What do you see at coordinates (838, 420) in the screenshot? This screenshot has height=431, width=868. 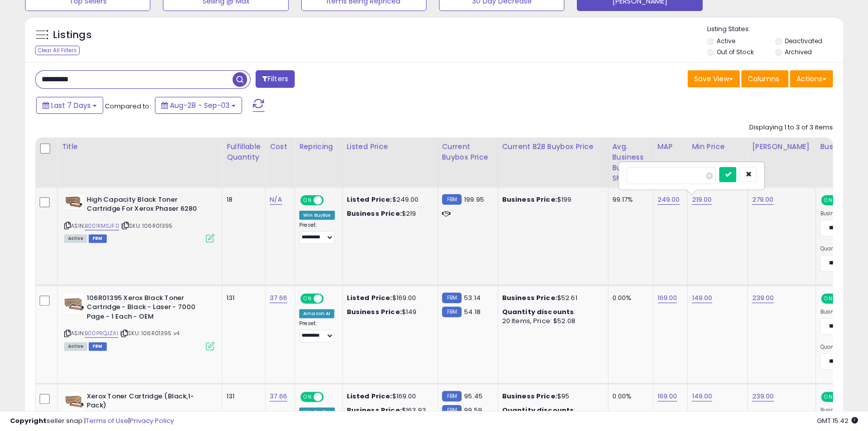 I see `span: 2025-09-11 15:42 GMT` at bounding box center [838, 420].